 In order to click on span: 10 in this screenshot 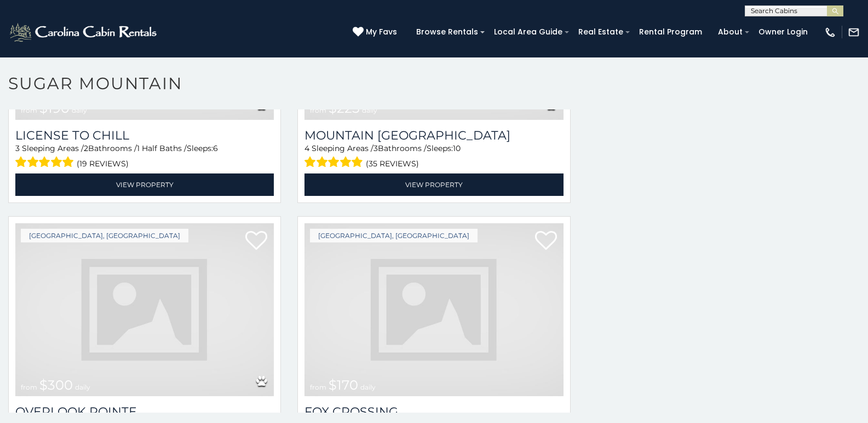, I will do `click(457, 148)`.